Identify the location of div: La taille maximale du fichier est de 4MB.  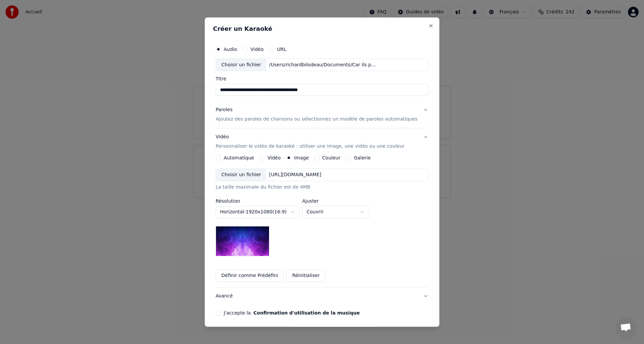
(322, 188).